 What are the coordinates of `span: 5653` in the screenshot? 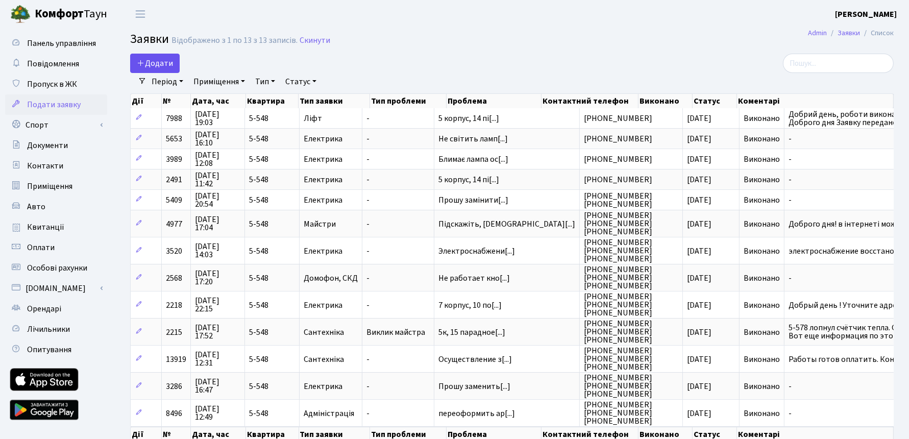 It's located at (174, 139).